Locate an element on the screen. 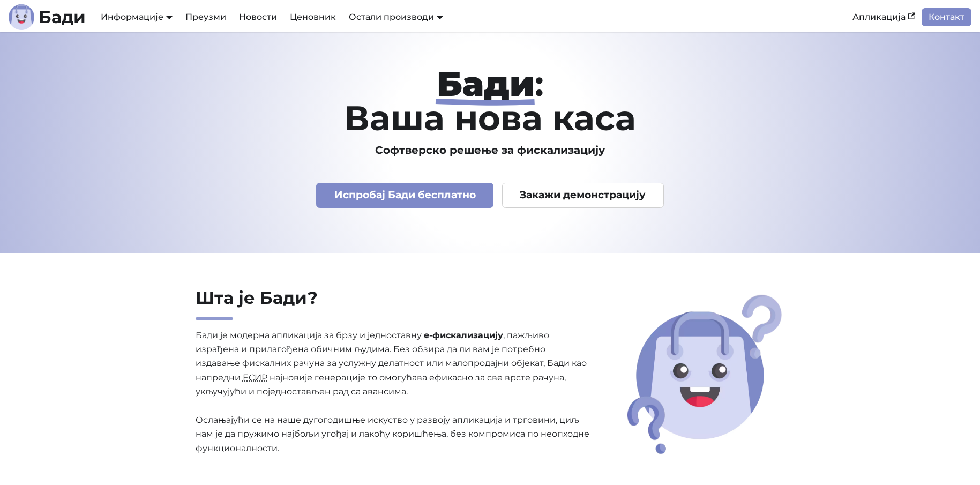 This screenshot has height=485, width=980. a: Остали производи is located at coordinates (396, 16).